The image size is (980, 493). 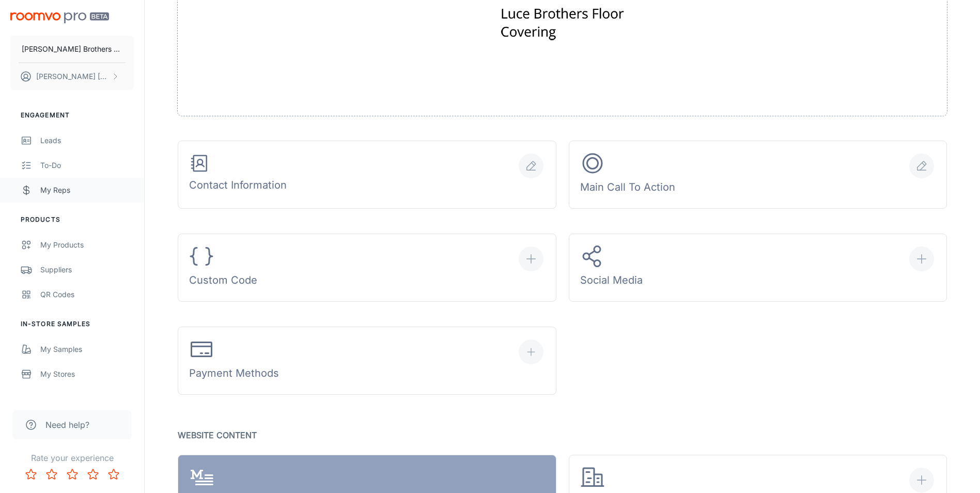 I want to click on div: My Reps, so click(x=87, y=190).